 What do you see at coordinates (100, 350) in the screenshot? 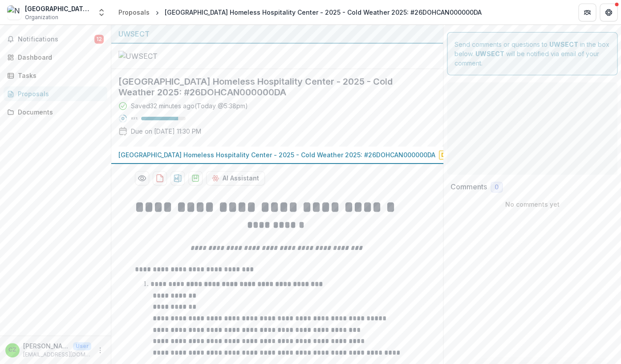
I see `button: More` at bounding box center [100, 350].